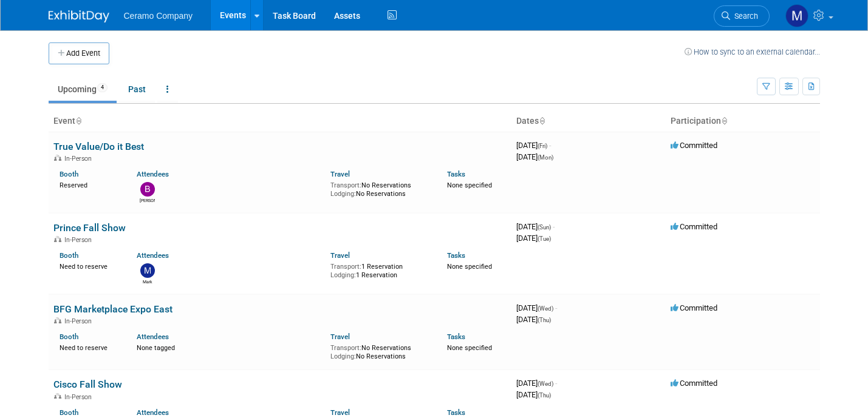  What do you see at coordinates (543, 146) in the screenshot?
I see `span: (Fri)` at bounding box center [543, 146].